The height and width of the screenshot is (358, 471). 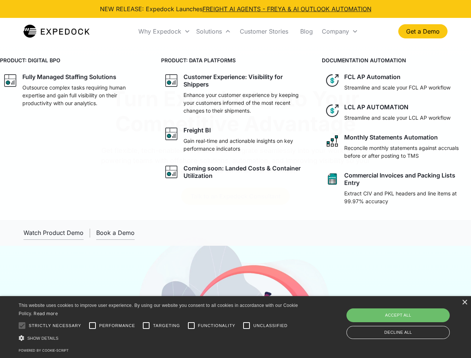 I want to click on a: graph iconComing soon: Landed Costs & Container Utilization, so click(x=236, y=172).